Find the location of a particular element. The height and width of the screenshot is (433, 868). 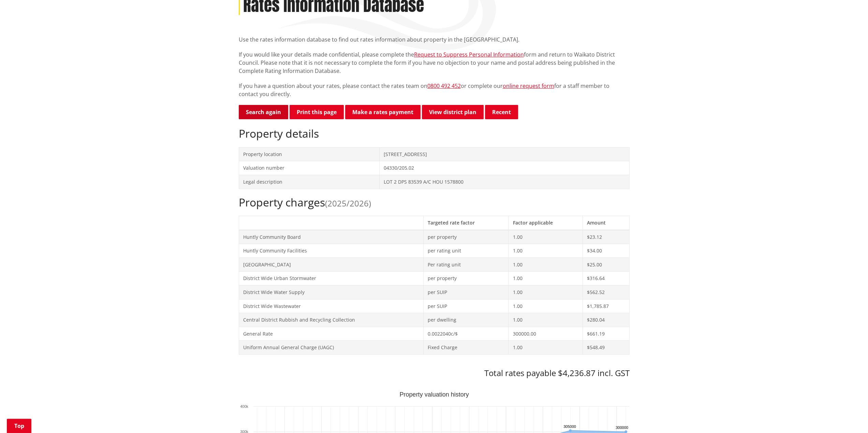

p: Use the rates information database to find out rates information about property in the [GEOGRAPHI... is located at coordinates (434, 39).